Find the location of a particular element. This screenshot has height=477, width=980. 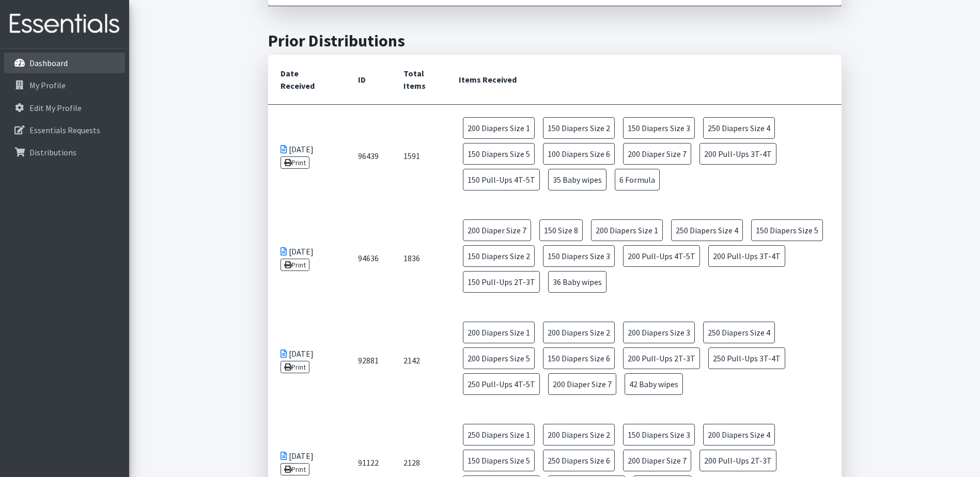

span: 150 Diapers Size 6 is located at coordinates (579, 358).